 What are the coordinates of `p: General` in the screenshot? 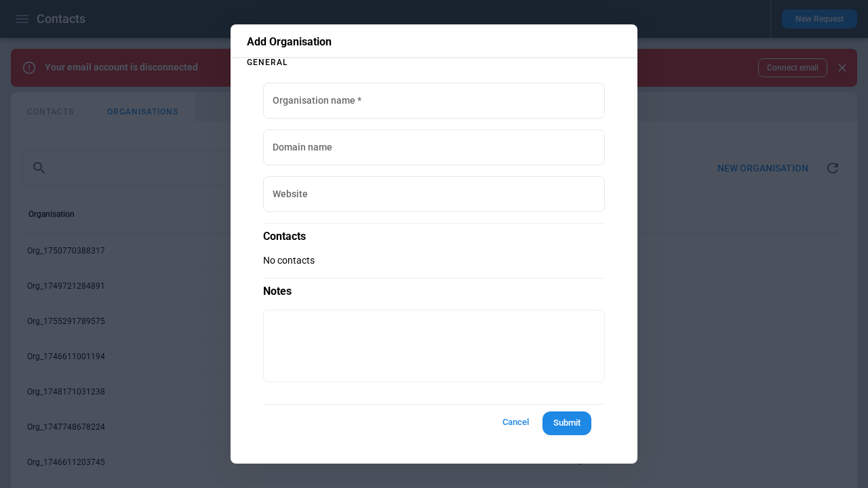 It's located at (434, 62).